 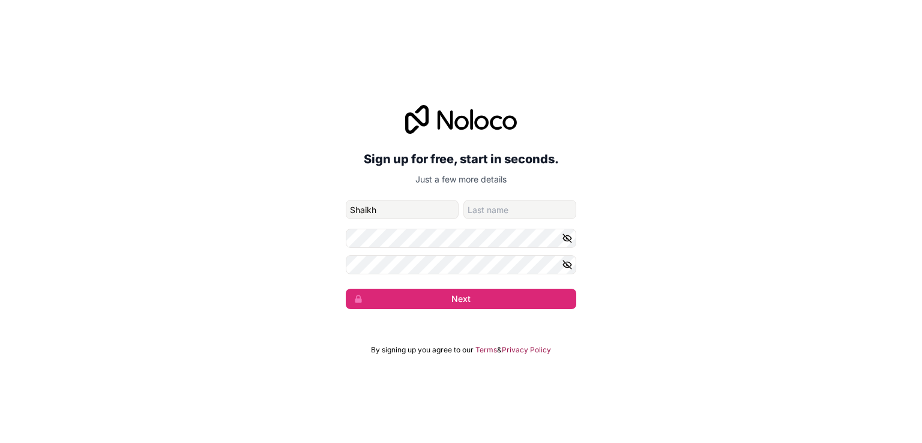 I want to click on input: family-name, so click(x=520, y=210).